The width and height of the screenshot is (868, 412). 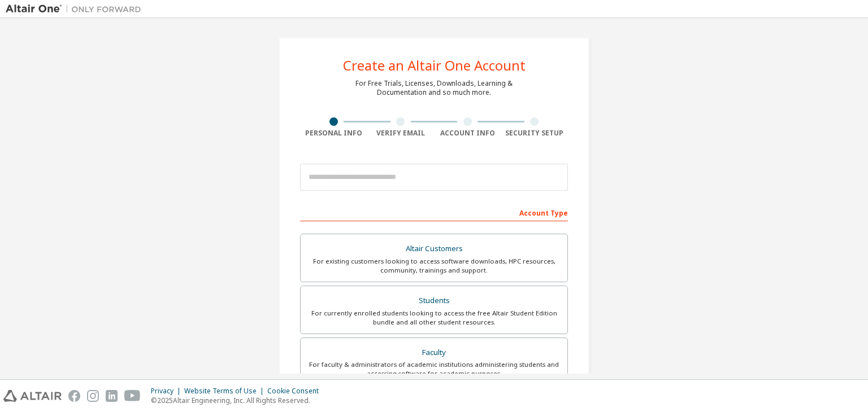 I want to click on img: instagram.svg, so click(x=93, y=396).